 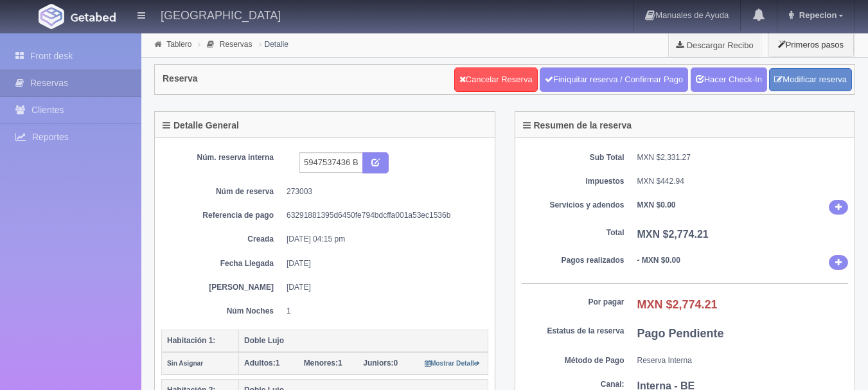 I want to click on span: 0, so click(x=381, y=363).